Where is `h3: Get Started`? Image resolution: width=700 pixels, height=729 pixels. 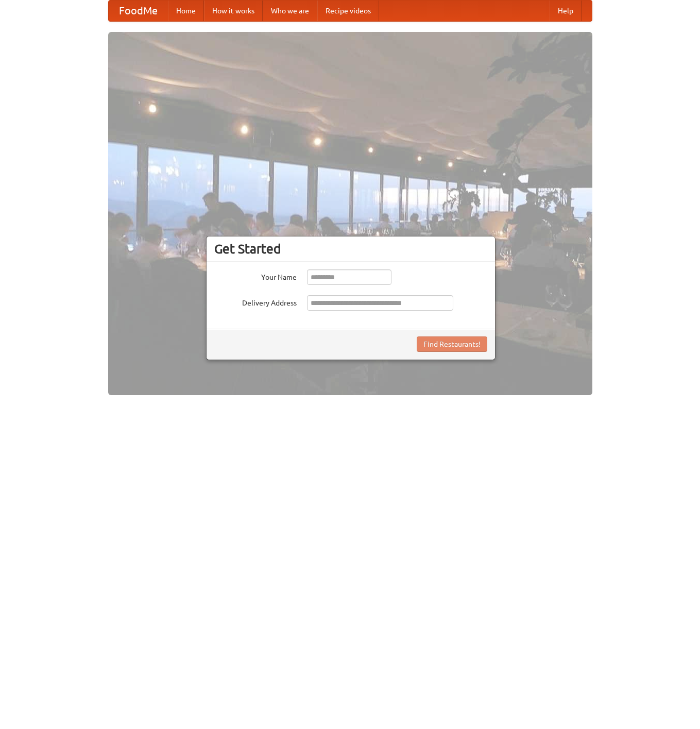 h3: Get Started is located at coordinates (350, 249).